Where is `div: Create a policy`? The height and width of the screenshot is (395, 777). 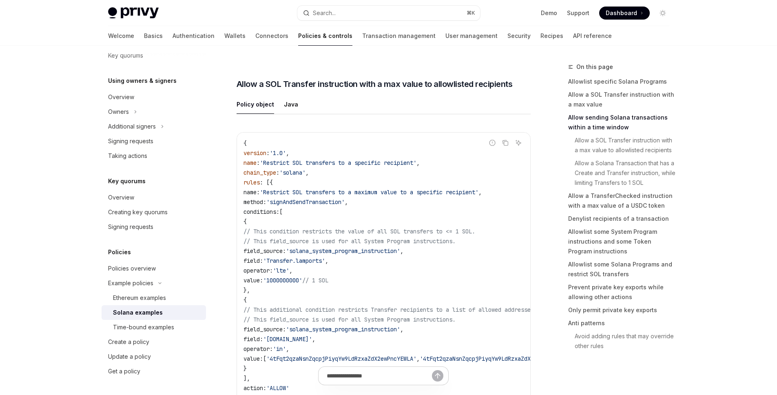
div: Create a policy is located at coordinates (128, 342).